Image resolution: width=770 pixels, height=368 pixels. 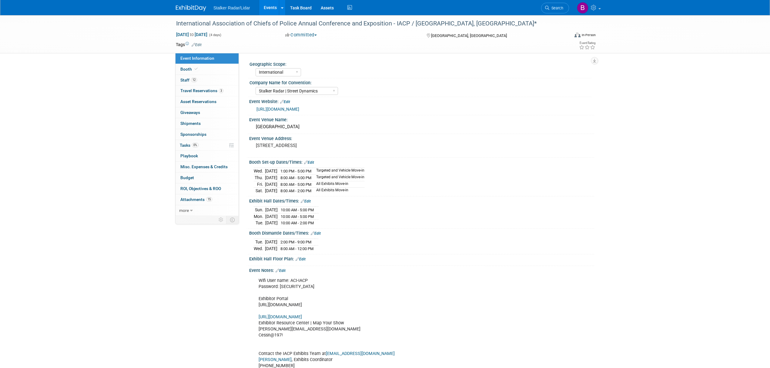 I want to click on span: Stalker Radar/Lidar, so click(x=232, y=8).